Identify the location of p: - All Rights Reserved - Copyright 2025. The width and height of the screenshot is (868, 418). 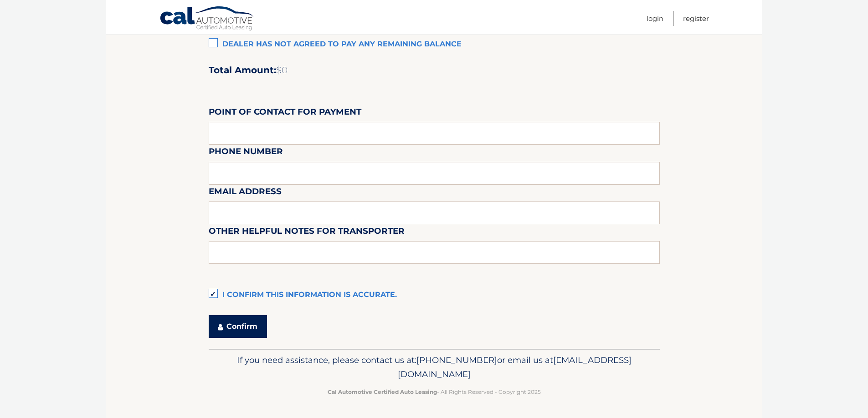
(434, 392).